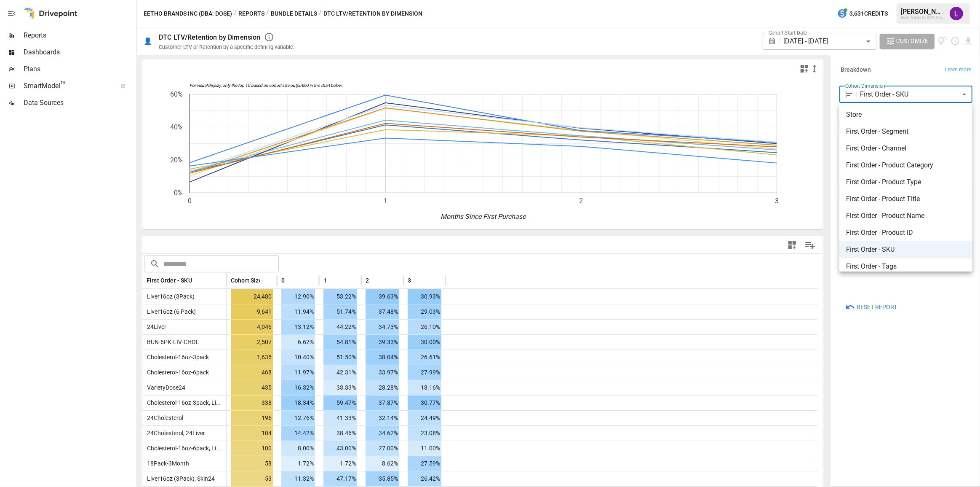  Describe the element at coordinates (906, 148) in the screenshot. I see `span: First Order - Channel` at that location.